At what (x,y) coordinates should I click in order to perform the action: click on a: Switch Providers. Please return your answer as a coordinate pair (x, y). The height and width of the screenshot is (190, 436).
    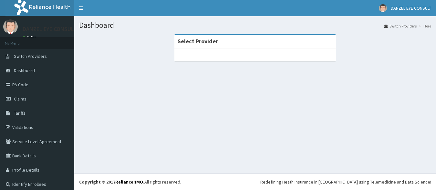
    Looking at the image, I should click on (400, 26).